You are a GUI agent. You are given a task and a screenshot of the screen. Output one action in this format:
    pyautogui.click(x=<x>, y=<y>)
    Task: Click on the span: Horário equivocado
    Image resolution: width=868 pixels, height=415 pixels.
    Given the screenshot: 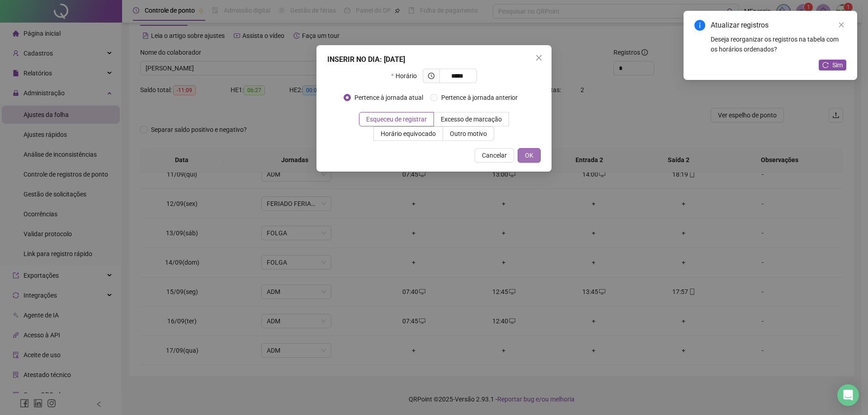 What is the action you would take?
    pyautogui.click(x=408, y=134)
    